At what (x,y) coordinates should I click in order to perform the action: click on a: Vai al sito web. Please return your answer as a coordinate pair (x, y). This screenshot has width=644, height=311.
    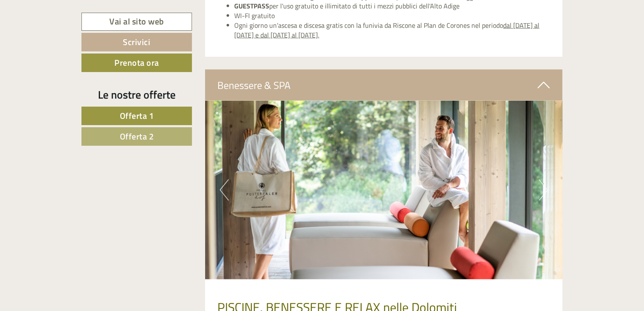
    Looking at the image, I should click on (137, 21).